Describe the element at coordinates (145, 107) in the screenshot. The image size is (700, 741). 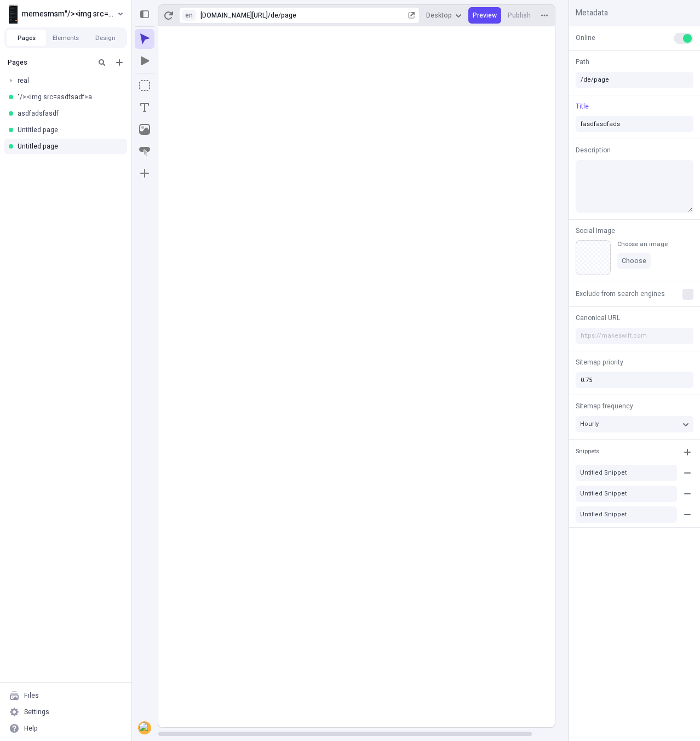
I see `button: Text` at that location.